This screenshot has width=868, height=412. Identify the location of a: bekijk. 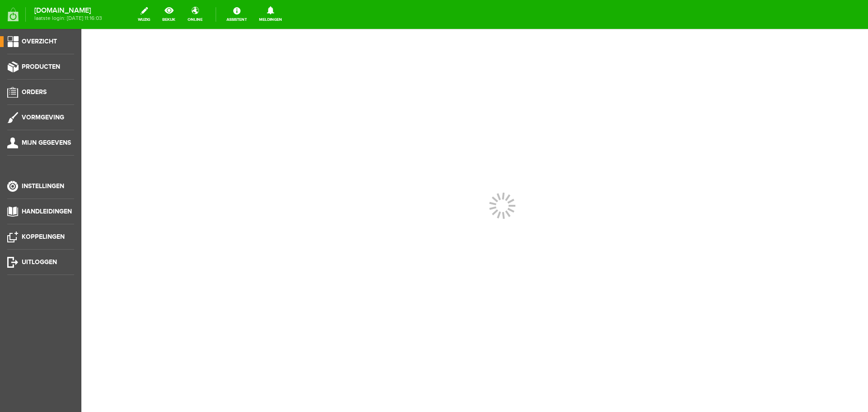
(169, 14).